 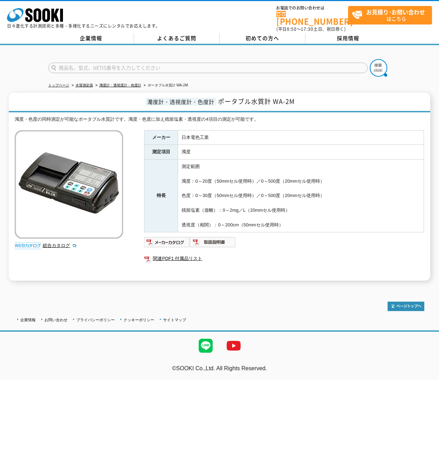 I want to click on img: LINE, so click(x=206, y=346).